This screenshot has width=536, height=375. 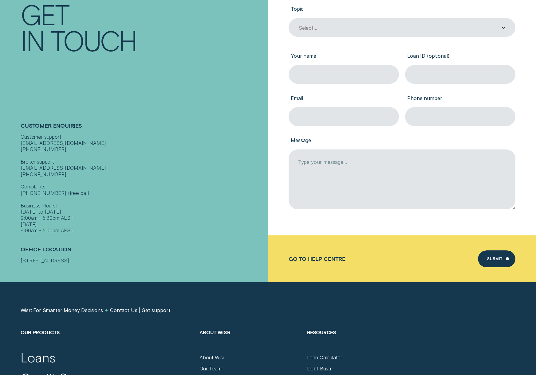 I want to click on label: Your name, so click(x=343, y=57).